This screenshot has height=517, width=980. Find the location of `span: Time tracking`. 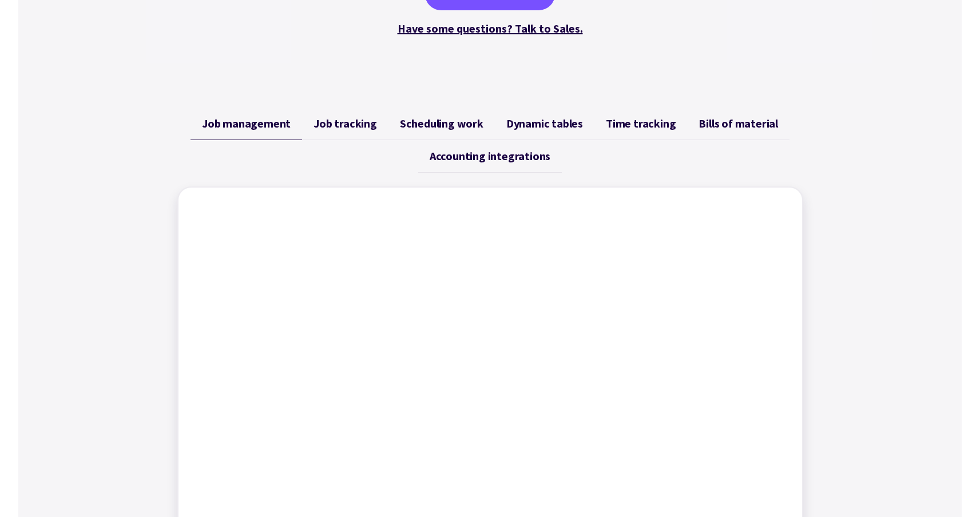

span: Time tracking is located at coordinates (641, 124).